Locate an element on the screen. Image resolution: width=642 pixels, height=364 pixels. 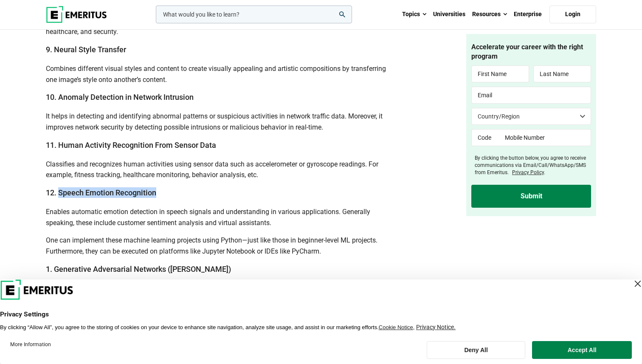
span: One can implement these machine learning projects using Python—just like those in beginner-level ... is located at coordinates (212, 245).